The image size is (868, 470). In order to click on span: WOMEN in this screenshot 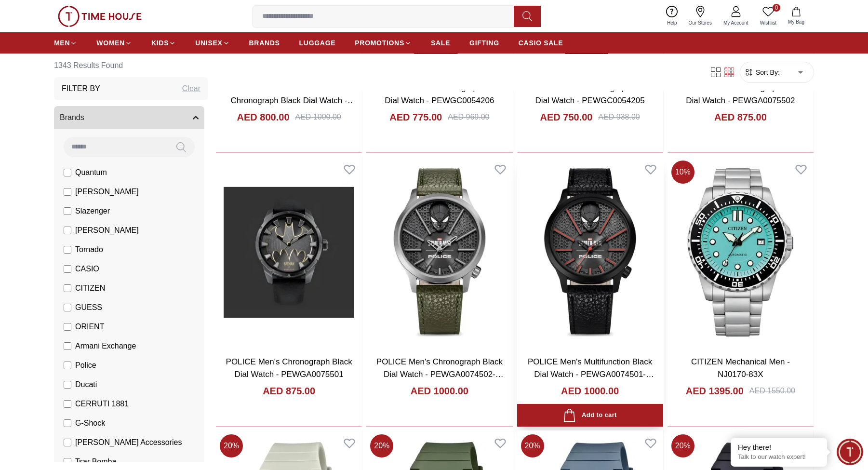, I will do `click(111, 43)`.